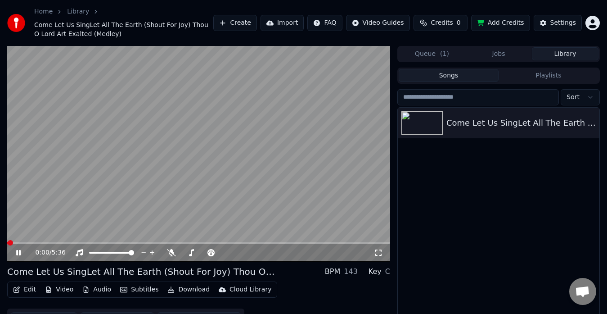  I want to click on div: BPM, so click(333, 272).